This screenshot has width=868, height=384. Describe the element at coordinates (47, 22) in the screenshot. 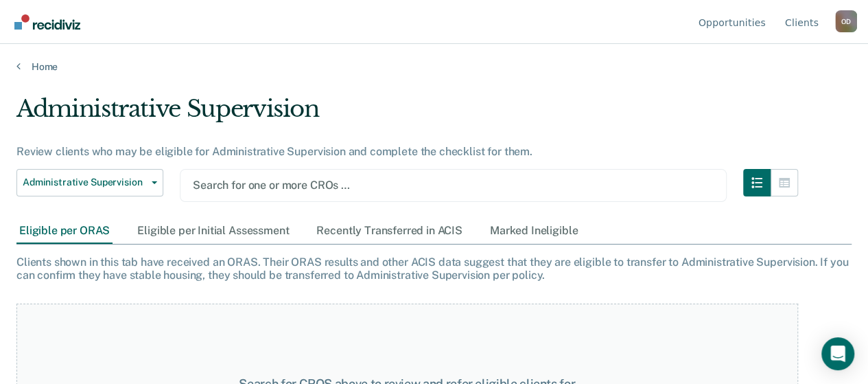

I see `img: Recidiviz` at that location.